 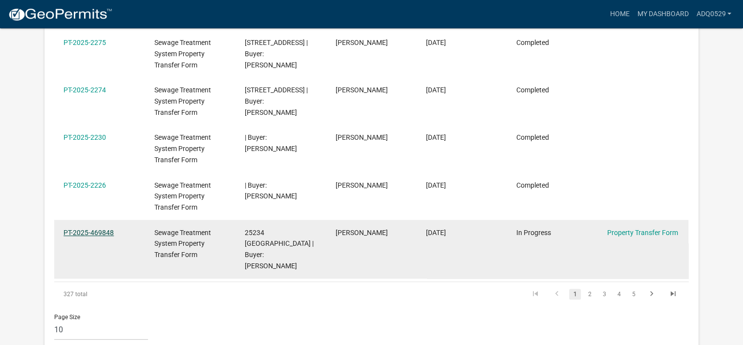 What do you see at coordinates (534, 233) in the screenshot?
I see `span: In Progress` at bounding box center [534, 233].